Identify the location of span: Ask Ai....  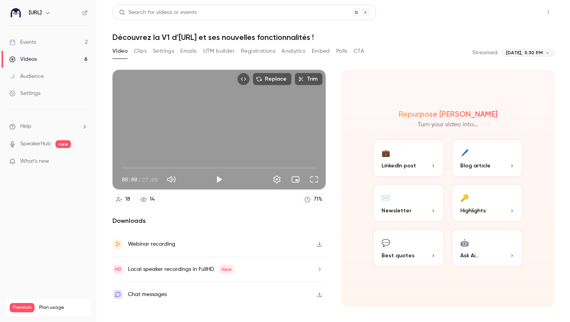
(470, 256).